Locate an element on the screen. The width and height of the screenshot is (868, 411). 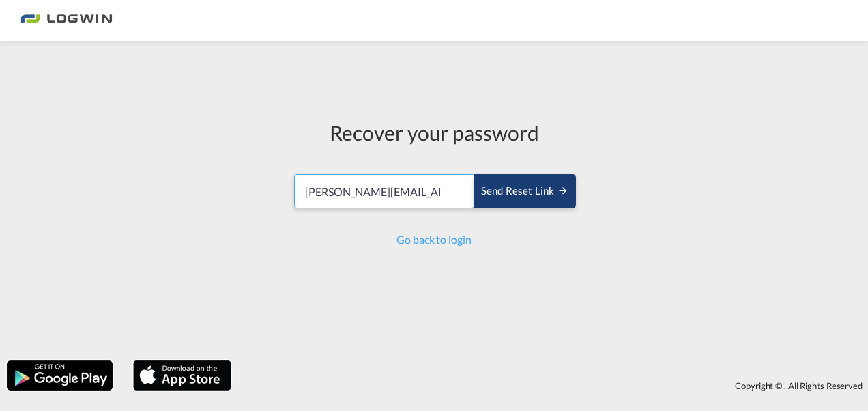
img: apple.png is located at coordinates (182, 376).